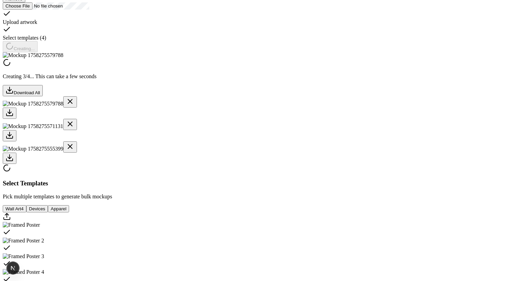 The image size is (517, 281). Describe the element at coordinates (22, 209) in the screenshot. I see `span: 4` at that location.